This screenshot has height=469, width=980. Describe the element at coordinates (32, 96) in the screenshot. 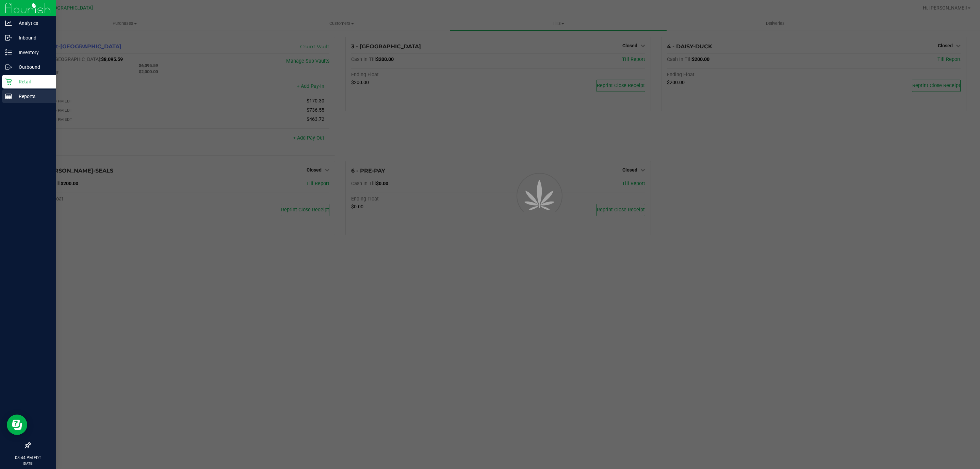

I see `p: Reports` at that location.